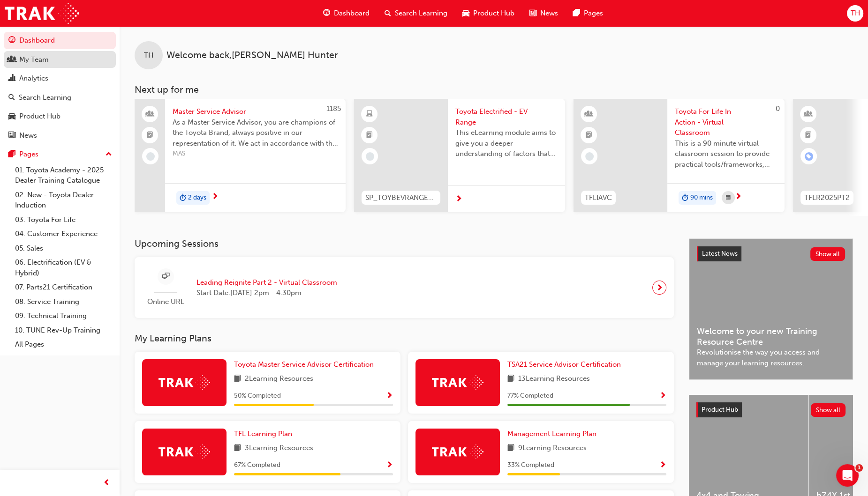  What do you see at coordinates (544, 13) in the screenshot?
I see `a: news-iconNews` at bounding box center [544, 13].